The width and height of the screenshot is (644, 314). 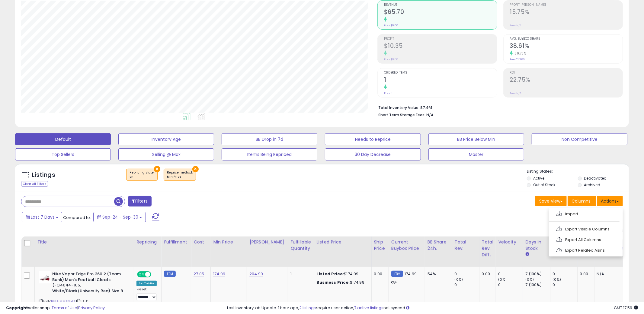 What do you see at coordinates (614, 274) in the screenshot?
I see `div: N/A` at bounding box center [614, 274].